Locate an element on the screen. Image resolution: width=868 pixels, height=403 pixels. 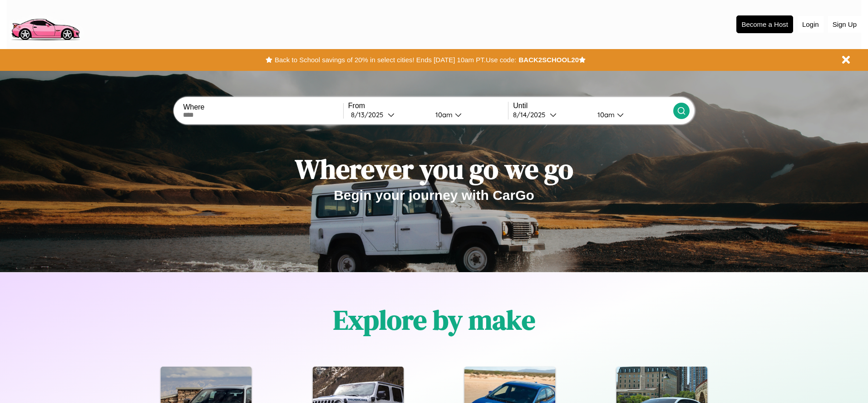
div: 8 / 13 / 2025 is located at coordinates (369, 114).